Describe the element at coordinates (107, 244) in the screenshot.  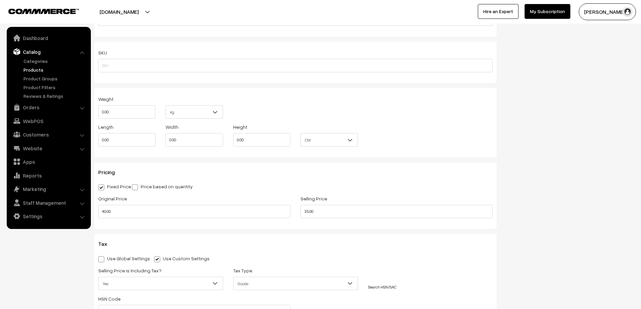
I see `span: Tax` at that location.